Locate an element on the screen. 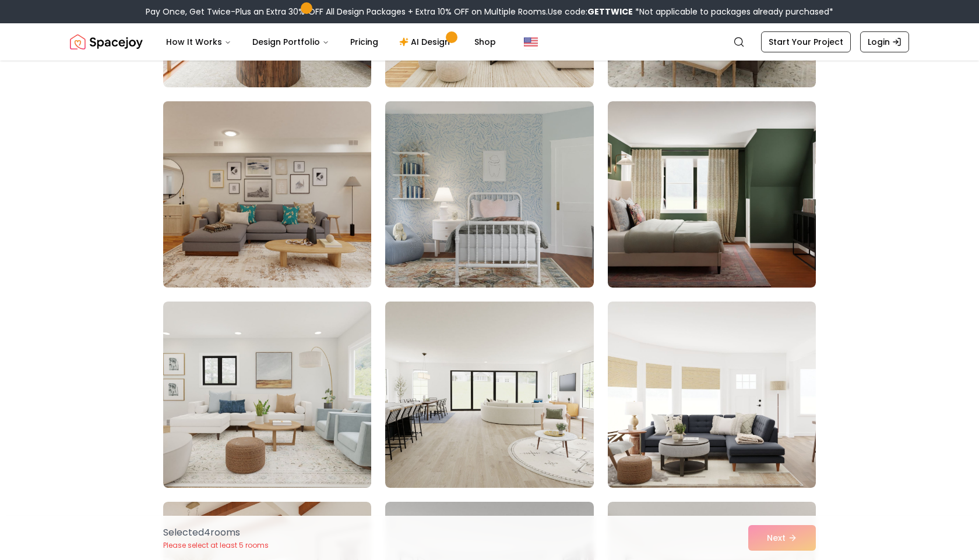 The image size is (979, 560). img: Room room-21 is located at coordinates (711, 195).